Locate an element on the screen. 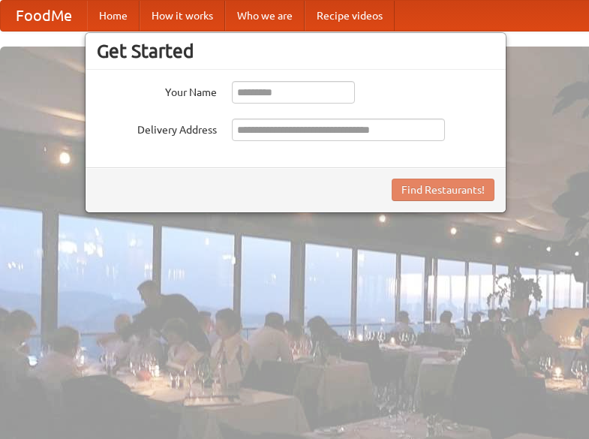 The width and height of the screenshot is (589, 439). a: Who we are is located at coordinates (265, 16).